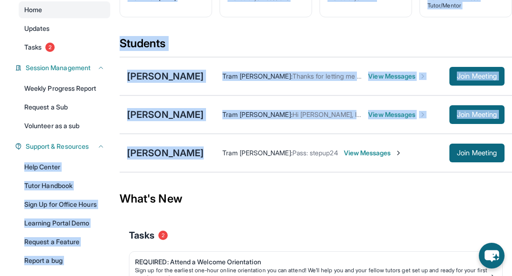  I want to click on a: Help Center, so click(65, 167).